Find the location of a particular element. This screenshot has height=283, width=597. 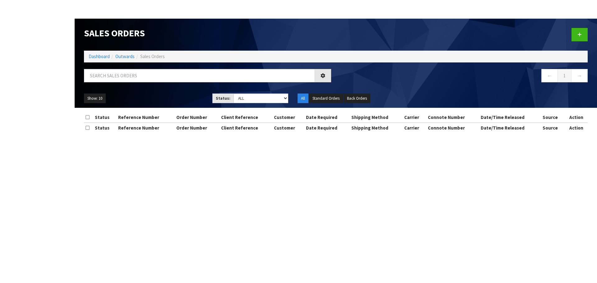

h1: Sales Orders is located at coordinates (207, 33).